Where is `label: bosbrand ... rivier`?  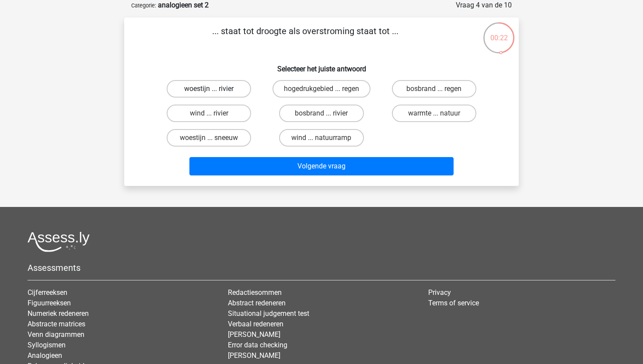
label: bosbrand ... rivier is located at coordinates (321, 113).